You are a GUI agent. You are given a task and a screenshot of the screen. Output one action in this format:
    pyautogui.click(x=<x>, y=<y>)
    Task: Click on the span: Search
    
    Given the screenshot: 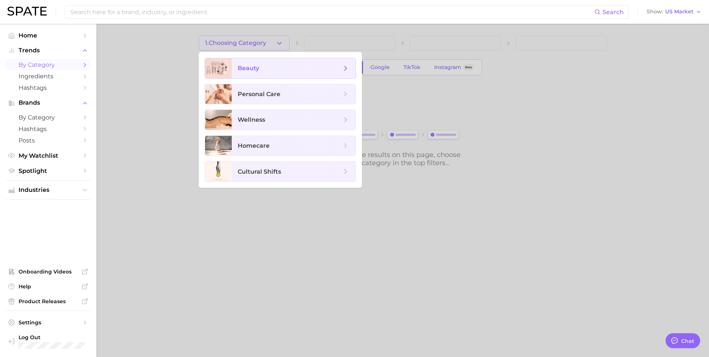 What is the action you would take?
    pyautogui.click(x=613, y=12)
    